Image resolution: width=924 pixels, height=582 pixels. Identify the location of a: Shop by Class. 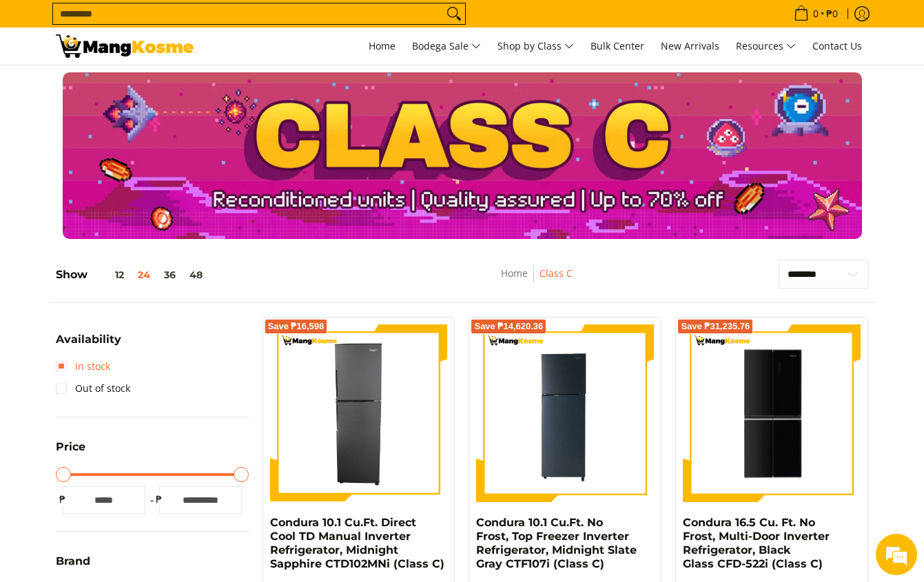
(535, 46).